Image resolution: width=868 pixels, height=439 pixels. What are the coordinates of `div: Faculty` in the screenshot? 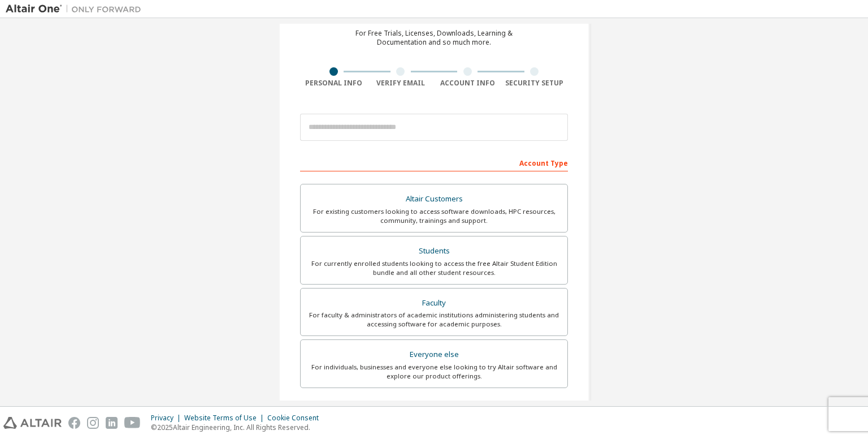 It's located at (434, 303).